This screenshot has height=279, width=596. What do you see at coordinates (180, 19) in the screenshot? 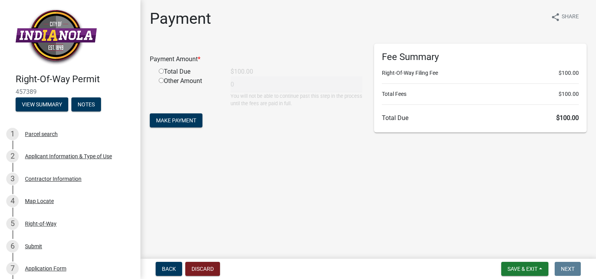
I see `h1: Payment` at bounding box center [180, 19].